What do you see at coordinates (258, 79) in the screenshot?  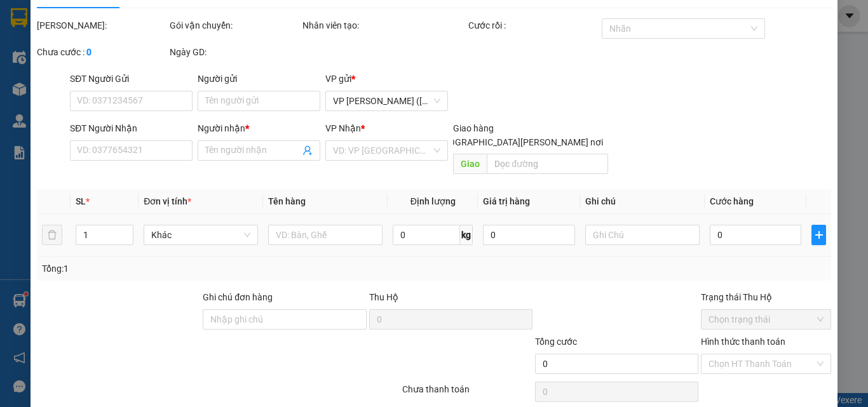 I see `div: Người gửi` at bounding box center [258, 79].